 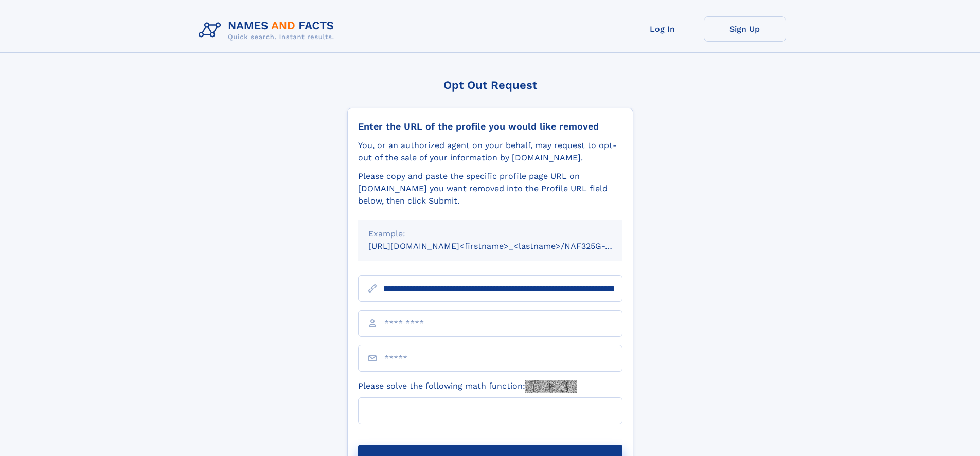 What do you see at coordinates (490, 152) in the screenshot?
I see `div: You, or an authorized agent on your behalf, may request to opt-out of the sale of your informatio...` at bounding box center [490, 152].